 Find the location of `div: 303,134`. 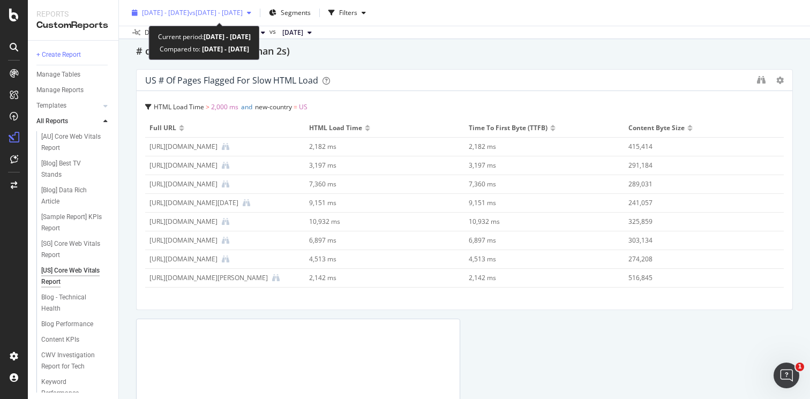

div: 303,134 is located at coordinates (696, 241).